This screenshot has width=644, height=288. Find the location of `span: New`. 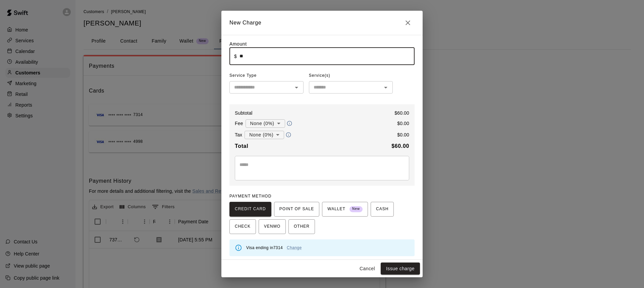

span: New is located at coordinates (355, 209).